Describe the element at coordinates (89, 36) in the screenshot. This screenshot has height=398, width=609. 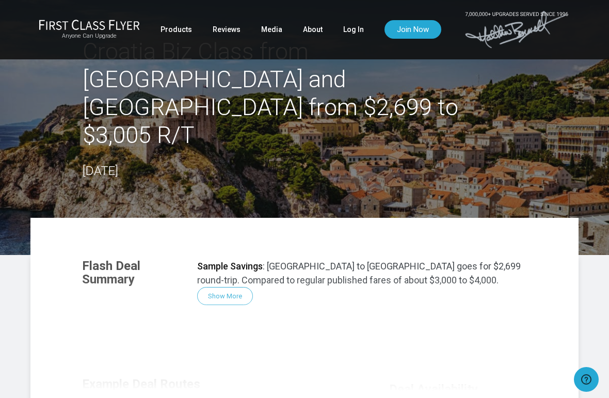
I see `small: Anyone Can Upgrade` at that location.